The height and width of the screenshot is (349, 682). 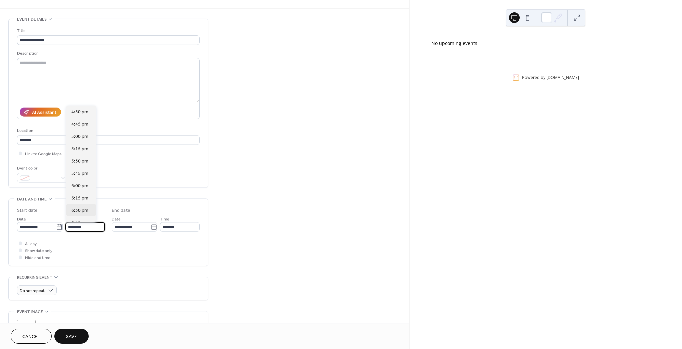 I want to click on a: Cancel, so click(x=31, y=336).